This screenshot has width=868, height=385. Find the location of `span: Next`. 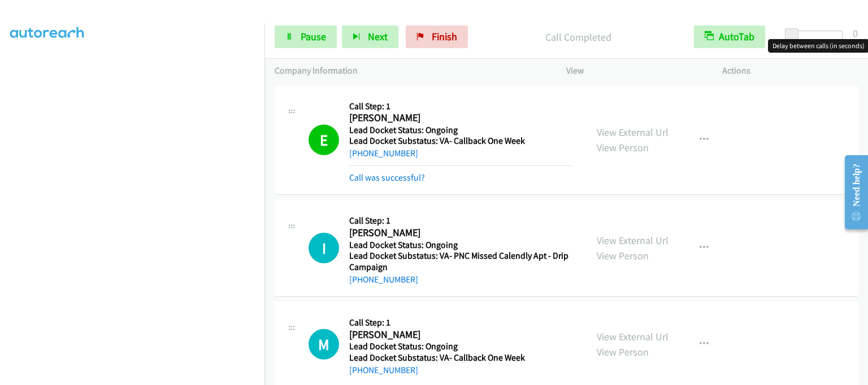

span: Next is located at coordinates (378, 36).